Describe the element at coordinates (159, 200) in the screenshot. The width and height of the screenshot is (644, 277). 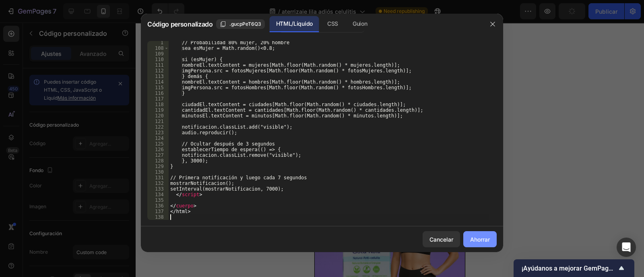
I see `font: 135` at that location.